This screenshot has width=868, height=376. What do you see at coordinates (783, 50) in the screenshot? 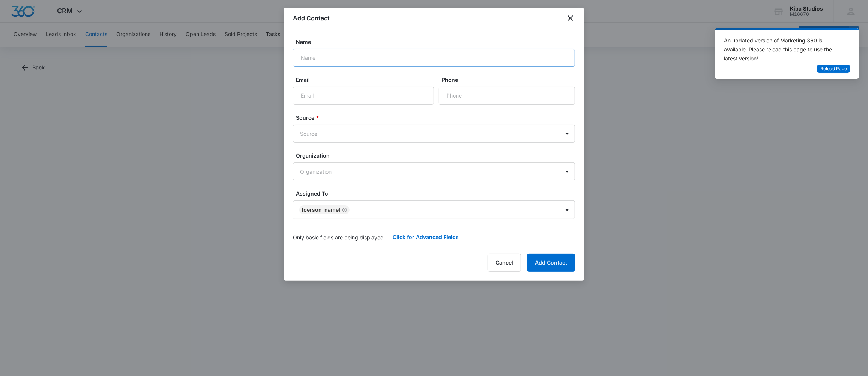
I see `div: An updated version of Marketing 360 is available. Please reload this page to use the latest version!` at bounding box center [783, 50].